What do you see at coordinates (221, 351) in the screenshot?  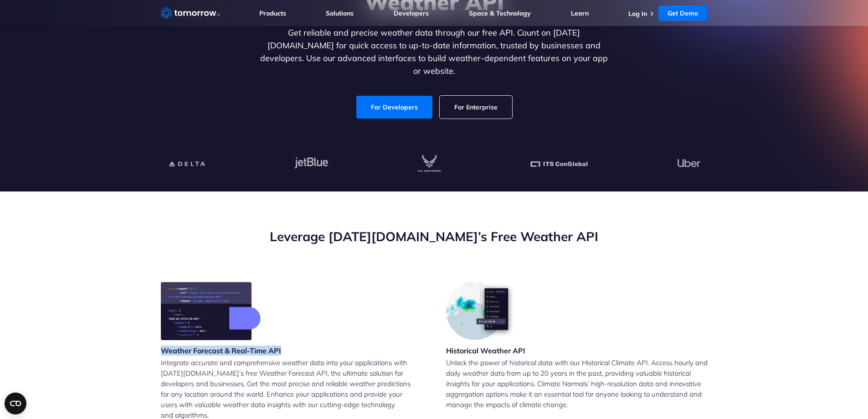 I see `h3: Weather Forecast & Real-Time API` at bounding box center [221, 351].